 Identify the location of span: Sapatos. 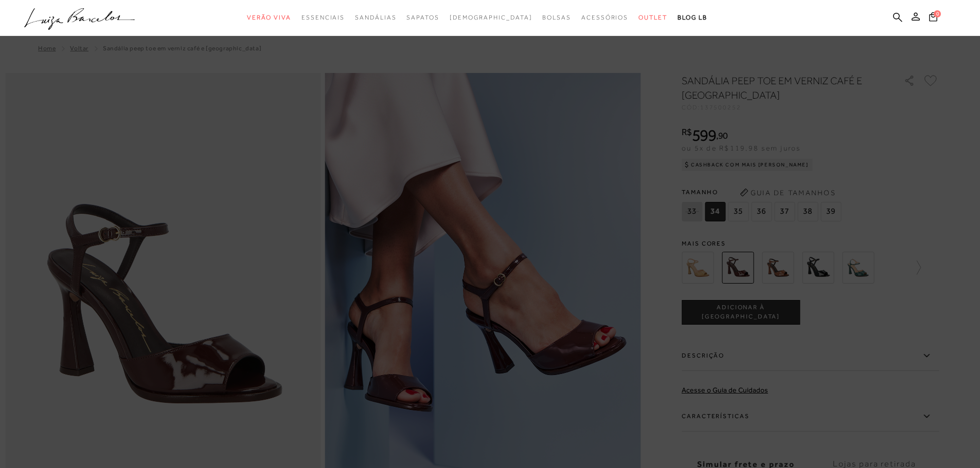
(422, 17).